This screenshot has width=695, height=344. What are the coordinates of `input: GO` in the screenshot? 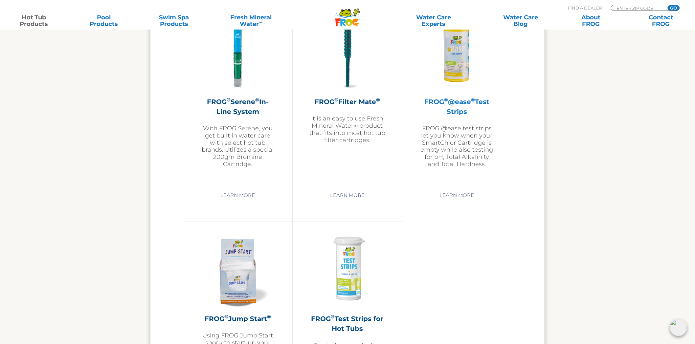 It's located at (674, 8).